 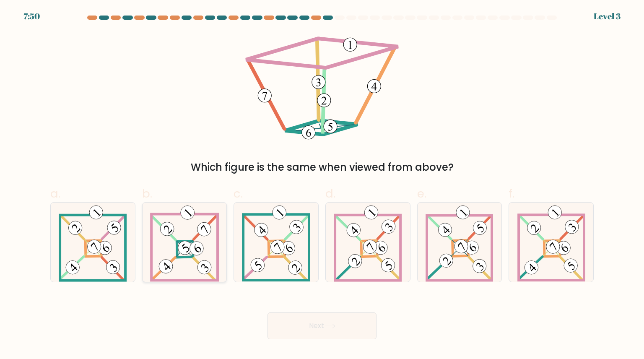 What do you see at coordinates (330, 194) in the screenshot?
I see `span: d.` at bounding box center [330, 194].